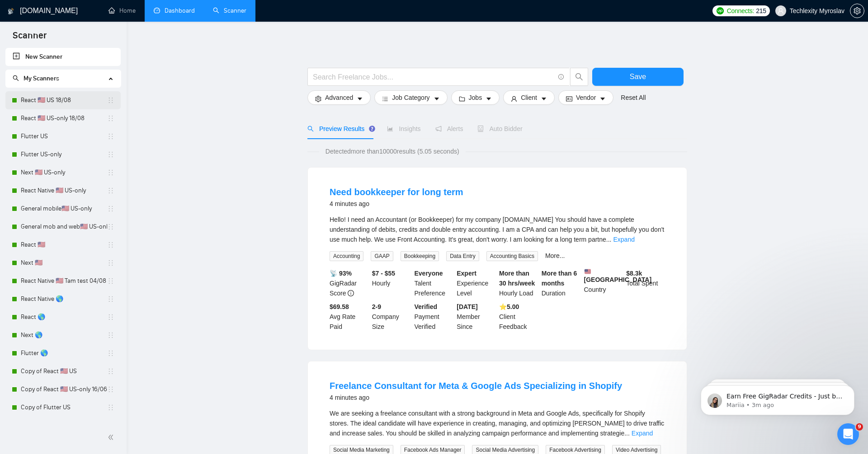  Describe the element at coordinates (63, 281) in the screenshot. I see `li: React Native 🇺🇸 Tam test 04/08` at that location.